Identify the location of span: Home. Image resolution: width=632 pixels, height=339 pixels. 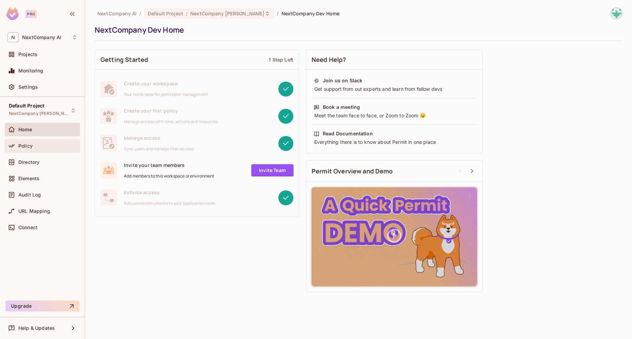
(25, 130).